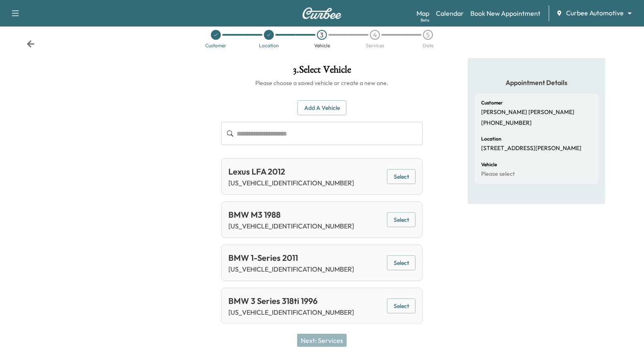 The height and width of the screenshot is (357, 644). Describe the element at coordinates (489, 165) in the screenshot. I see `h6: Vehicle` at that location.